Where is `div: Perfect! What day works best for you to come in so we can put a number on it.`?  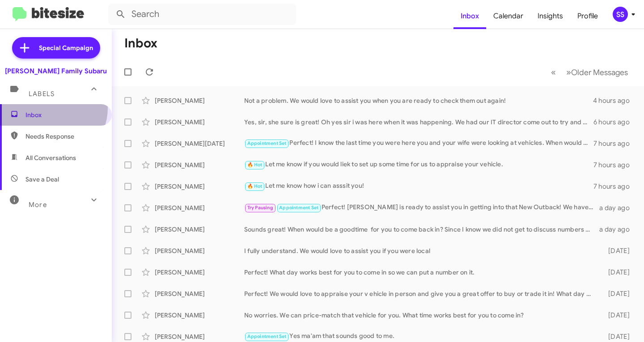 div: Perfect! What day works best for you to come in so we can put a number on it. is located at coordinates (421, 272).